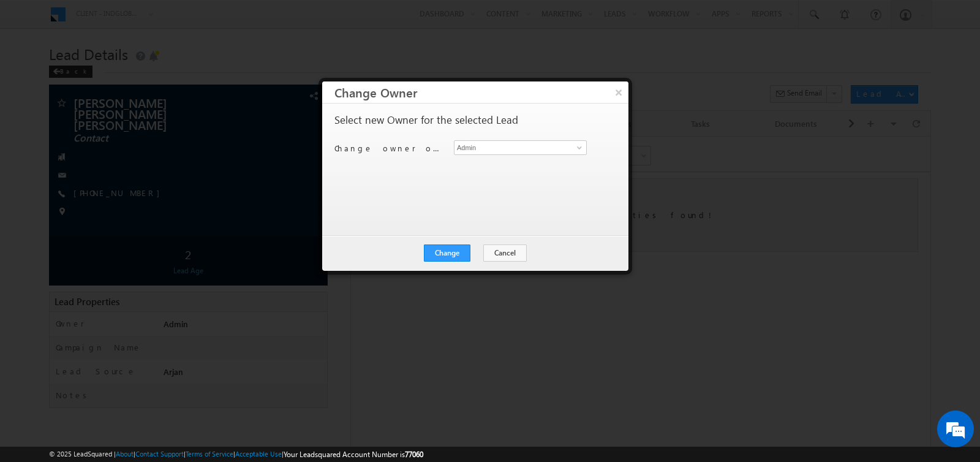 The image size is (980, 462). Describe the element at coordinates (389, 148) in the screenshot. I see `p: Change owner of 1 lead to` at that location.